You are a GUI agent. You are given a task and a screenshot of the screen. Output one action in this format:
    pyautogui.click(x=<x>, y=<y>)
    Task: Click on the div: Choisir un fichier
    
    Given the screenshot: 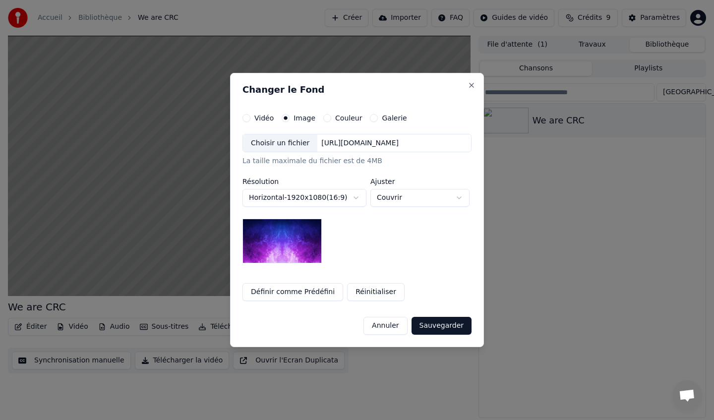 What is the action you would take?
    pyautogui.click(x=280, y=143)
    